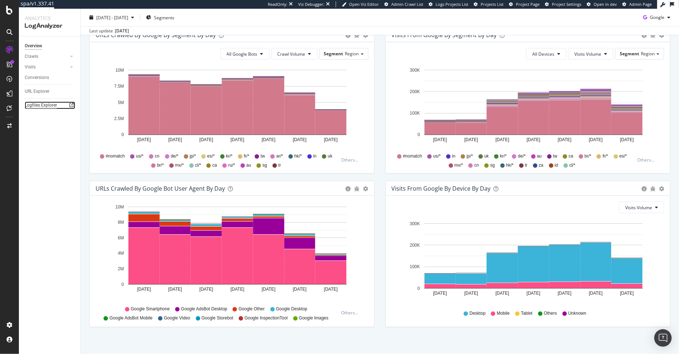 This screenshot has width=679, height=354. Describe the element at coordinates (160, 188) in the screenshot. I see `div: URLs Crawled by Google bot User Agent By Day` at that location.